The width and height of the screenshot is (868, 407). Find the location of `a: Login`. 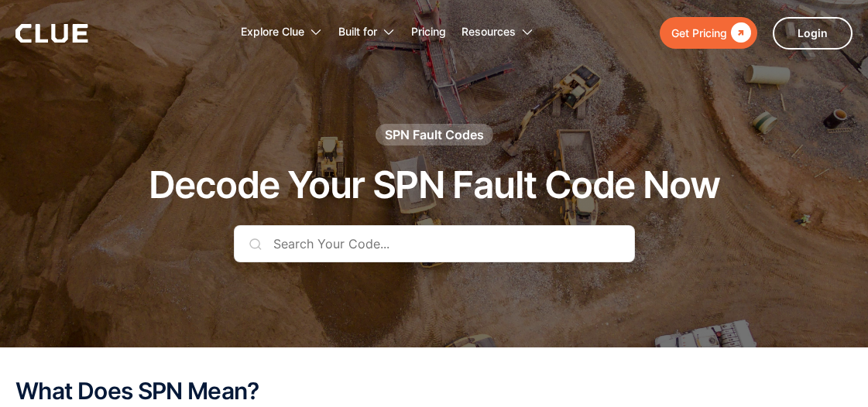

a: Login is located at coordinates (813, 33).